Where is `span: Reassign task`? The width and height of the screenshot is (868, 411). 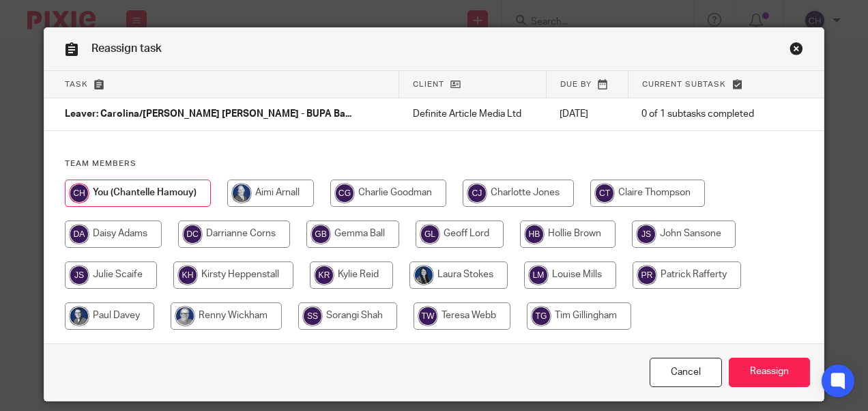
span: Reassign task is located at coordinates (126, 48).